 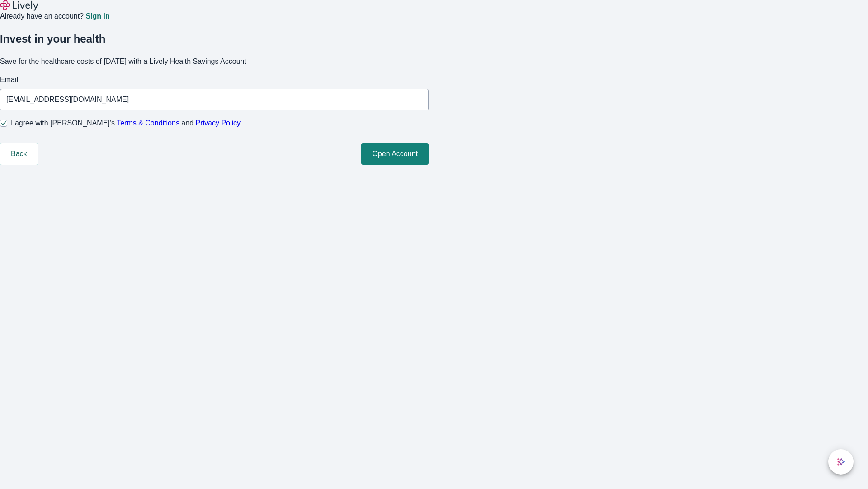 What do you see at coordinates (395, 154) in the screenshot?
I see `button: Open Account` at bounding box center [395, 154].